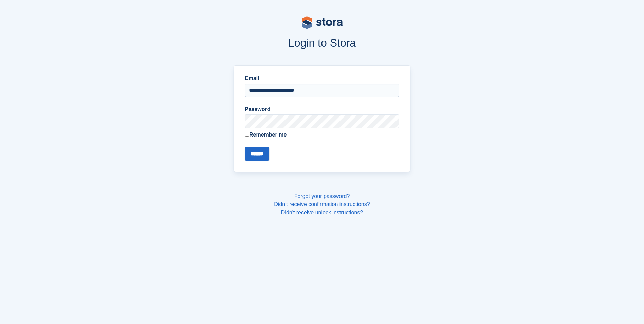  Describe the element at coordinates (322, 110) in the screenshot. I see `label: Password` at that location.